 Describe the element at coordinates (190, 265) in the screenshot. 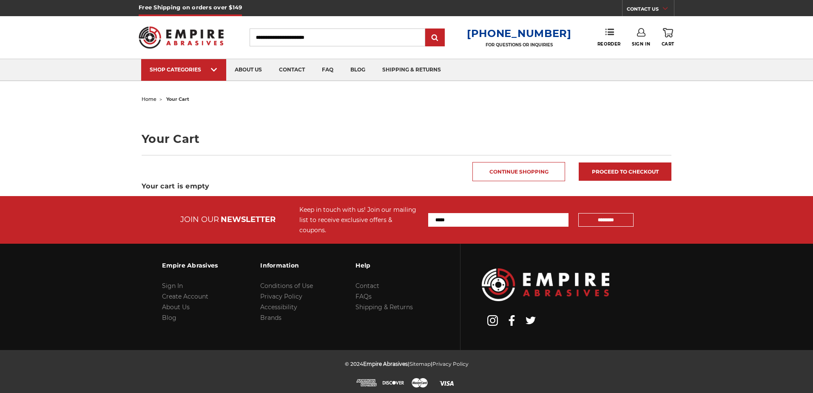

I see `h3: Empire Abrasives` at that location.